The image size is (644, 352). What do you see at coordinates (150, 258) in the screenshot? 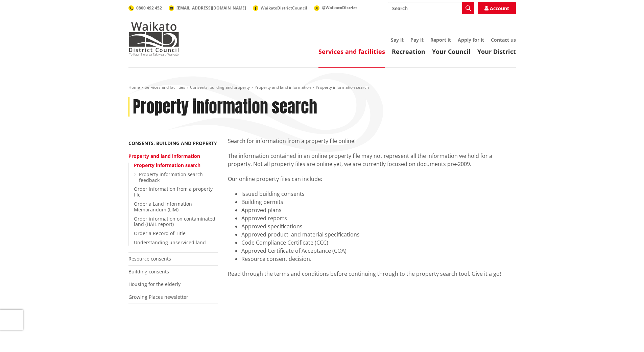
I see `a: Resource consents` at bounding box center [150, 258].